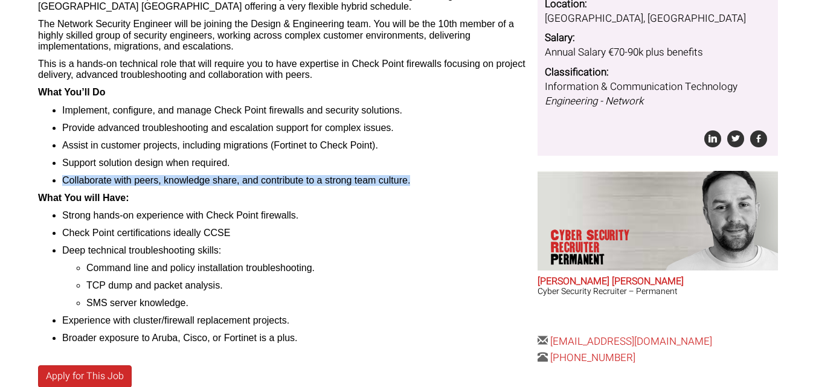  What do you see at coordinates (308, 286) in the screenshot?
I see `li: TCP dump and packet analysis.` at bounding box center [308, 286].